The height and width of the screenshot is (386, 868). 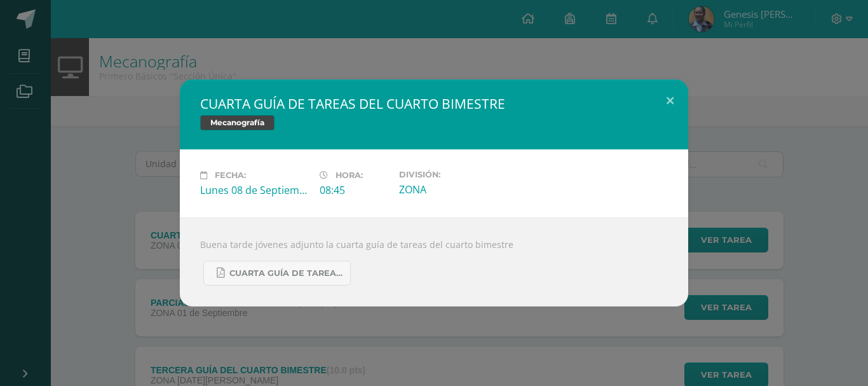 What do you see at coordinates (230, 175) in the screenshot?
I see `span: Fecha:` at bounding box center [230, 175].